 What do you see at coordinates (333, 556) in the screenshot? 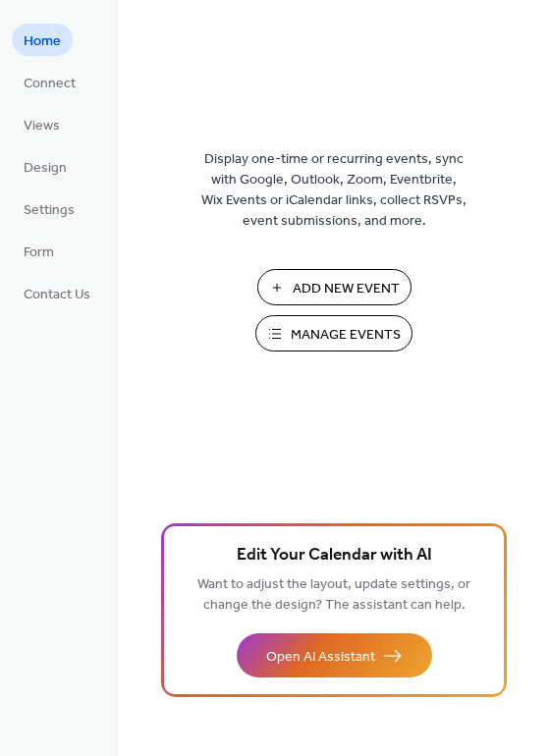
I see `span: Edit Your Calendar with AI` at bounding box center [333, 556].